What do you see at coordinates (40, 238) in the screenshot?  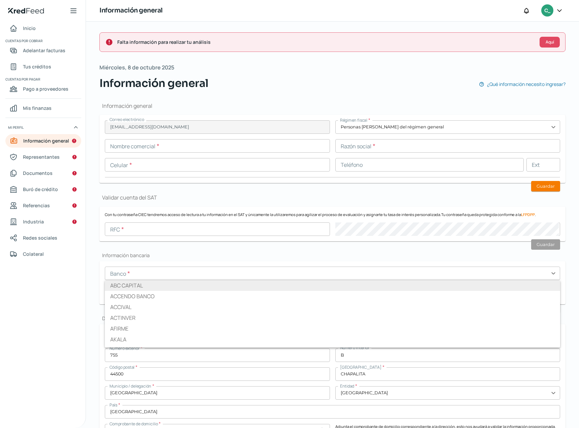 I see `span: Redes sociales` at bounding box center [40, 238].